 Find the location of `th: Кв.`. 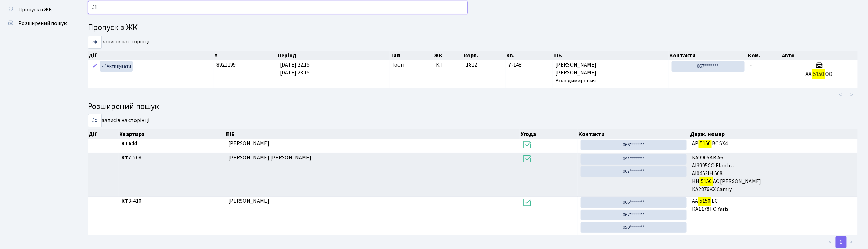

th: Кв. is located at coordinates (529, 56).